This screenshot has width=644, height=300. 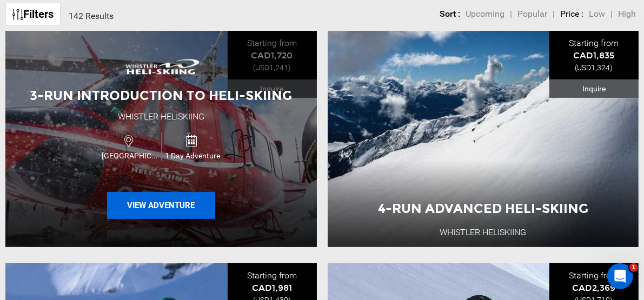 I want to click on a: Filters, so click(x=33, y=14).